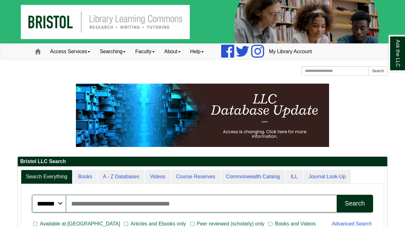  I want to click on a: Commonwealth Catalog, so click(253, 177).